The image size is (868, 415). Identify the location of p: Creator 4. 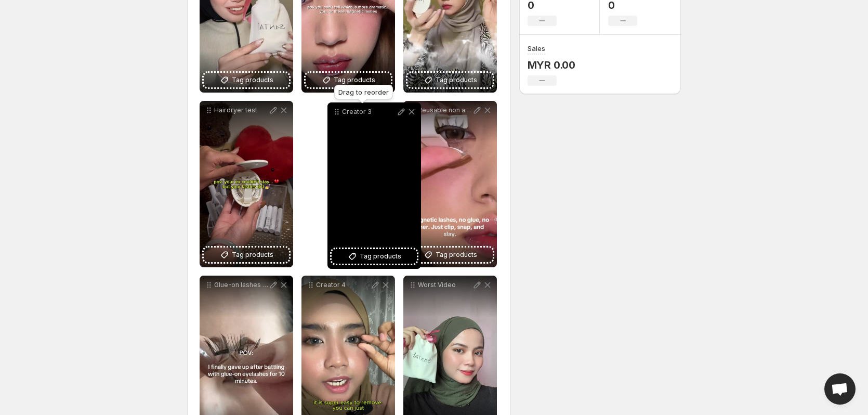
(343, 285).